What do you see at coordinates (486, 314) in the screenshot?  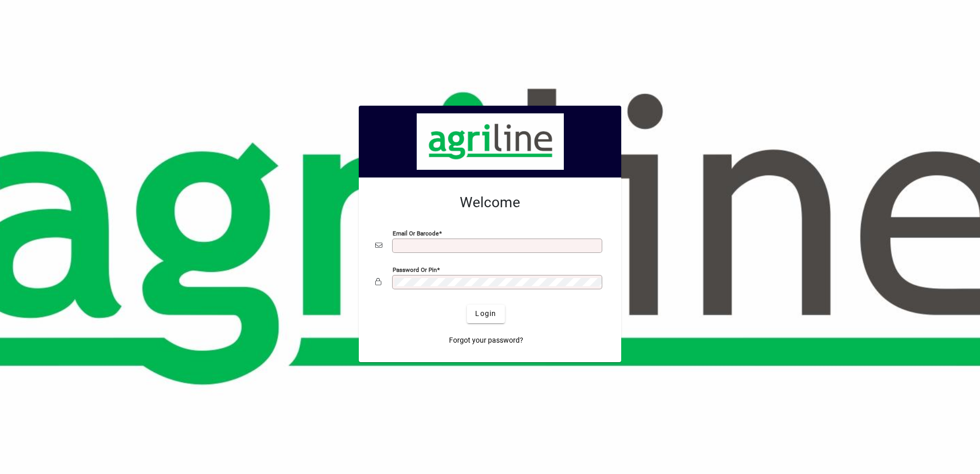 I see `span: Login` at bounding box center [486, 314].